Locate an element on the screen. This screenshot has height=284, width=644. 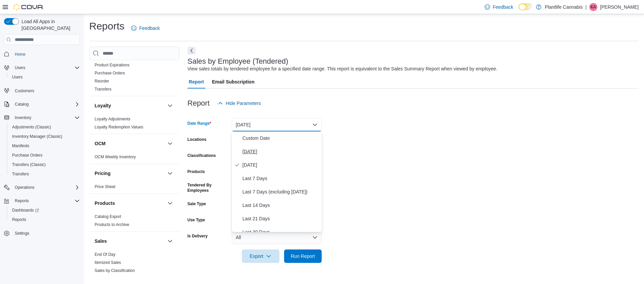
span: Run Report is located at coordinates (303, 256).